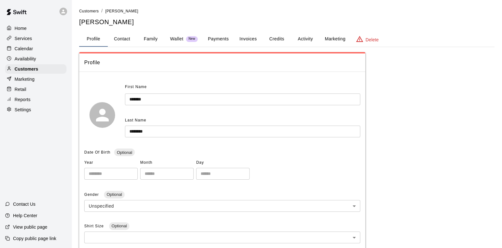  What do you see at coordinates (335, 39) in the screenshot?
I see `button: Marketing` at bounding box center [335, 39].